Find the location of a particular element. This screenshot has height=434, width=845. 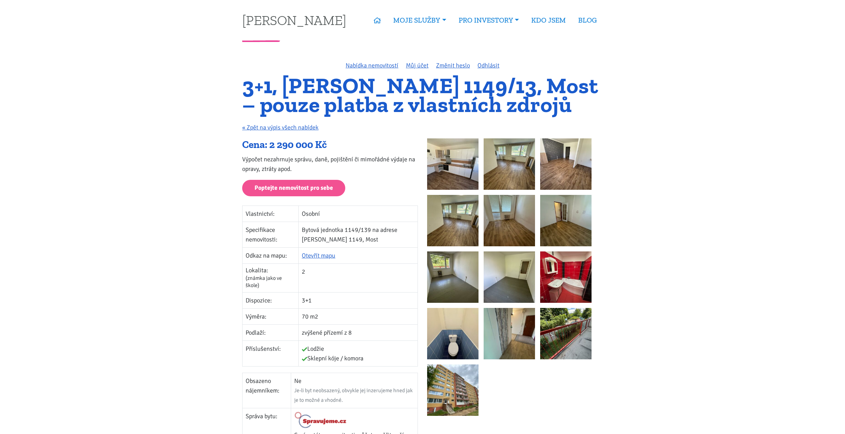

a: Můj účet is located at coordinates (417, 65).